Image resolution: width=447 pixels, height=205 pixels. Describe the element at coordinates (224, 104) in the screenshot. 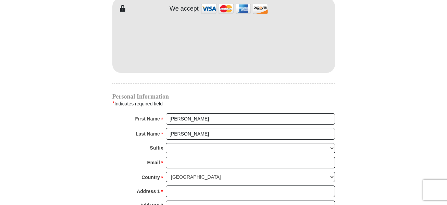

I see `div: Indicates required field` at that location.